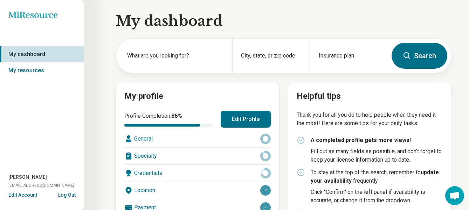  What do you see at coordinates (375, 176) in the screenshot?
I see `strong: update your availability` at bounding box center [375, 176].